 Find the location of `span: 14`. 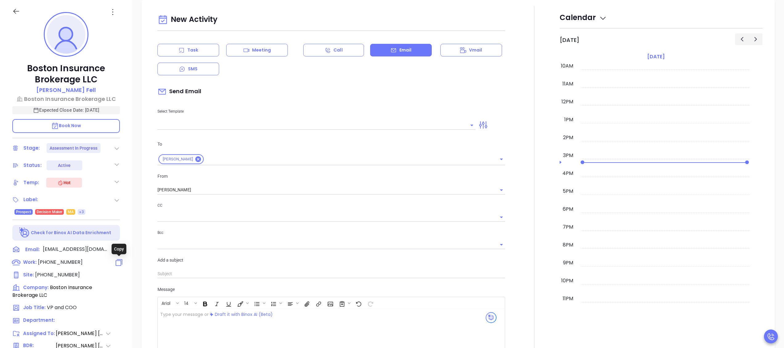

span: 14 is located at coordinates (186, 302).